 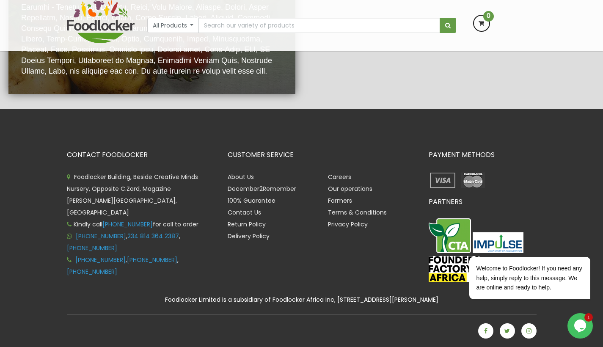 What do you see at coordinates (244, 213) in the screenshot?
I see `a: Contact Us` at bounding box center [244, 213].